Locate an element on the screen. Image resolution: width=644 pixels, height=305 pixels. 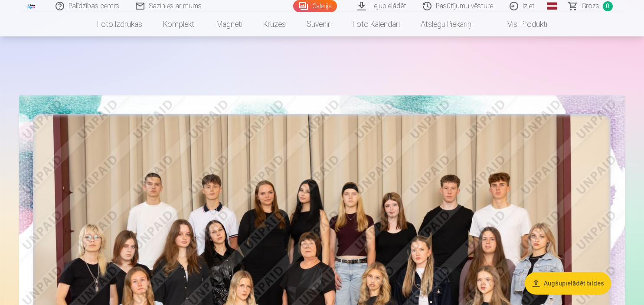
a: Foto izdrukas is located at coordinates (120, 24).